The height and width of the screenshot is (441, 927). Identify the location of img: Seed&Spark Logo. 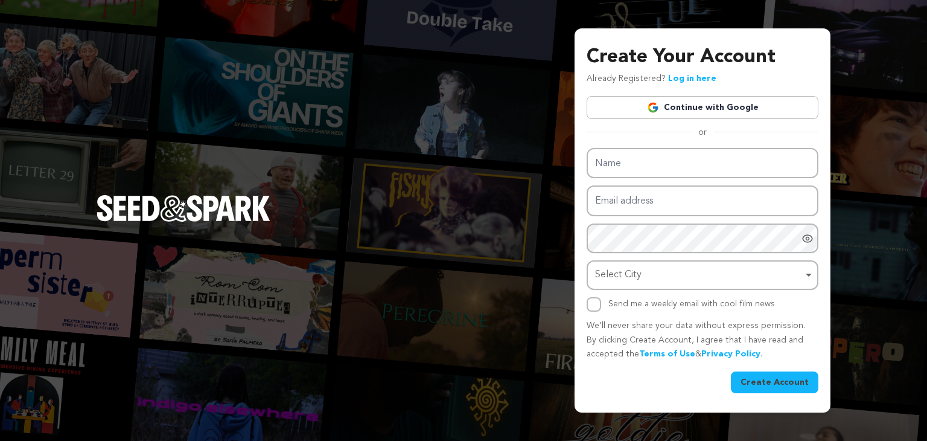
(183, 208).